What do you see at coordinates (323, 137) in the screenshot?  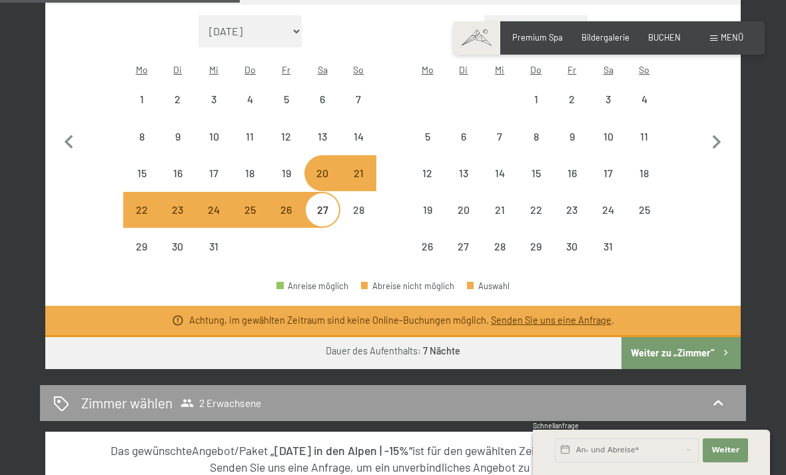 I see `div: Sat Dec 13 2025` at bounding box center [323, 137].